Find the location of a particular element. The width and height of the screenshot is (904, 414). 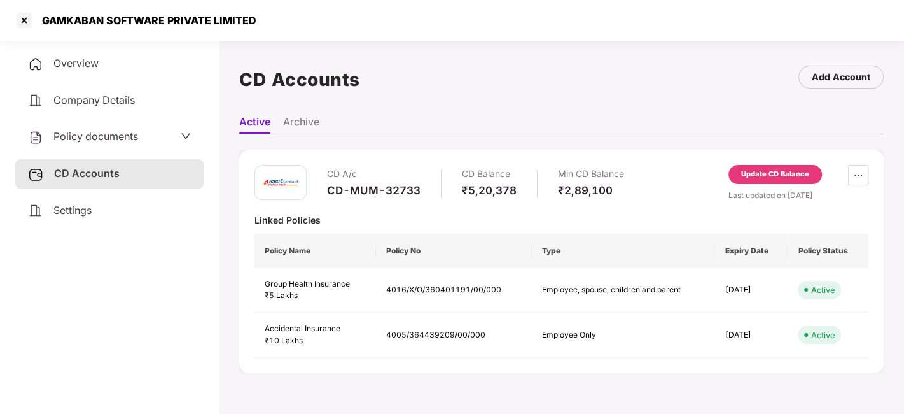

div: Update CD Balance is located at coordinates (775, 174).